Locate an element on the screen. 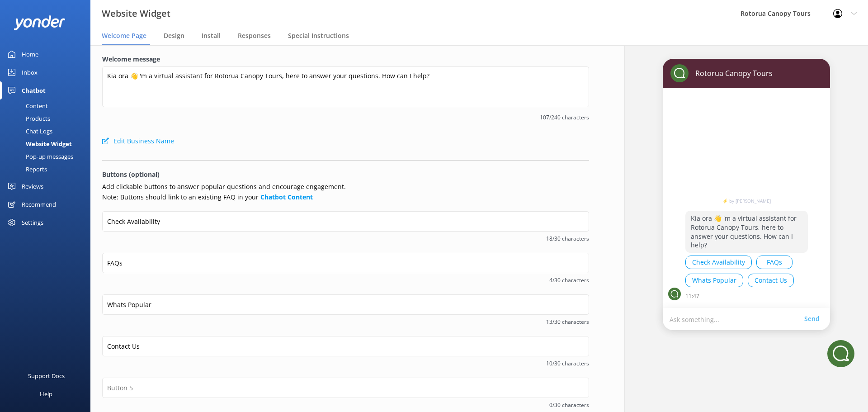  span: Install is located at coordinates (212, 36).